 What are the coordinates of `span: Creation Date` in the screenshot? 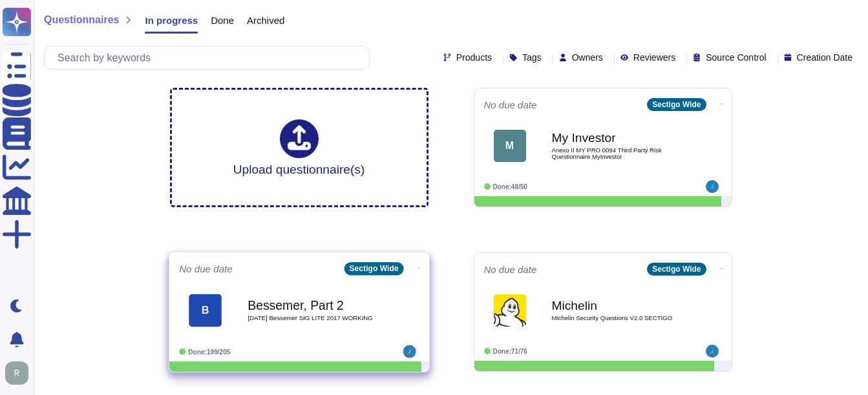 It's located at (825, 57).